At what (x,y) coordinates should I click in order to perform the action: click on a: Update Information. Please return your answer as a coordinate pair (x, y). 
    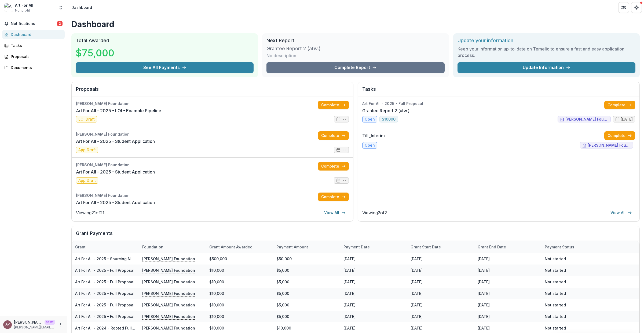
    Looking at the image, I should click on (546, 68).